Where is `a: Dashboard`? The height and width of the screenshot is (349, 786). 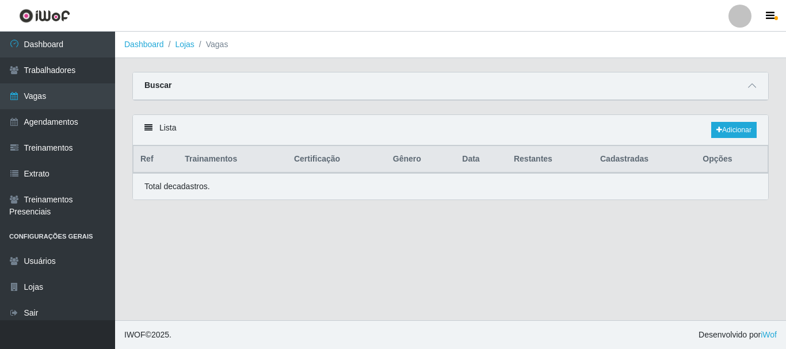
a: Dashboard is located at coordinates (144, 44).